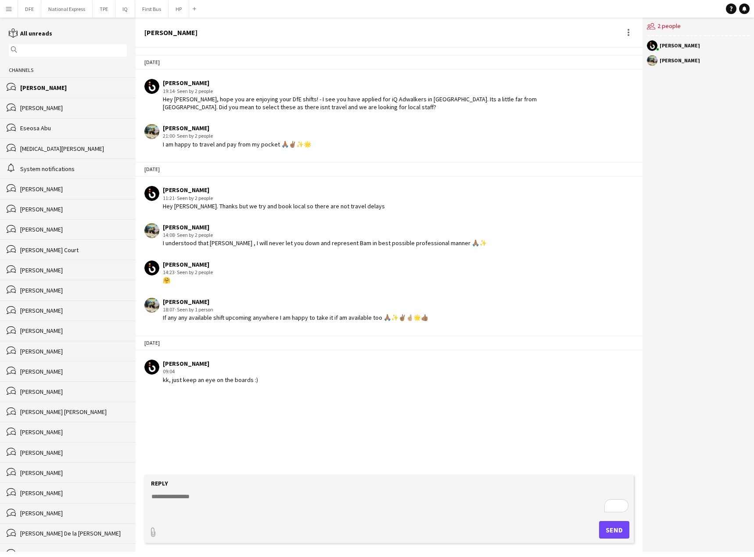 This screenshot has height=557, width=754. Describe the element at coordinates (237, 144) in the screenshot. I see `div: I am happy to travel and pay from my pocket 🙏🏽✌🏽✨🌟` at that location.